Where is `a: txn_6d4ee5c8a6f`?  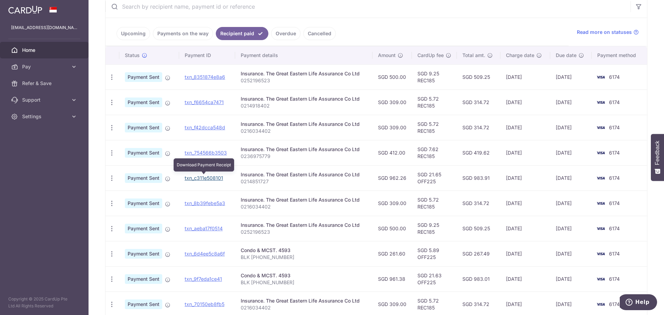 a: txn_6d4ee5c8a6f is located at coordinates (205, 253).